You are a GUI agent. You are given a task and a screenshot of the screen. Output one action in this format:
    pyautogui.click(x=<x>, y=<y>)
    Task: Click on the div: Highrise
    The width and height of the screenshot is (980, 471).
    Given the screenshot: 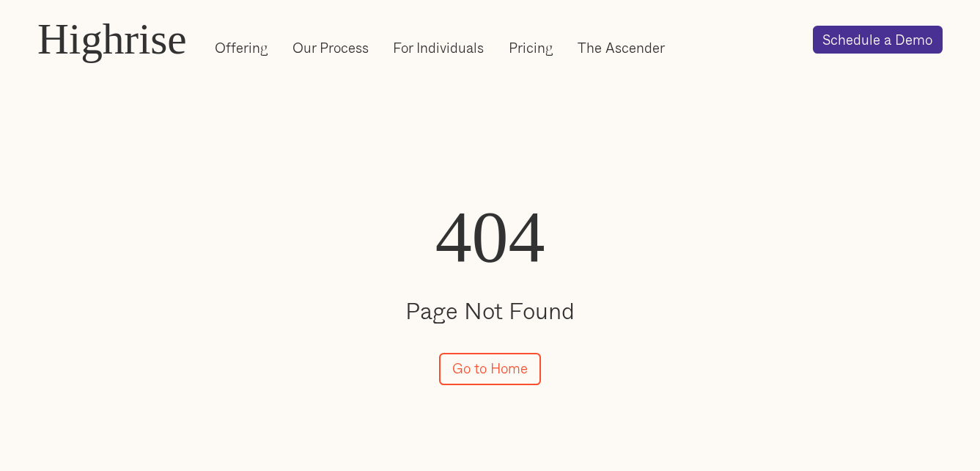 What is the action you would take?
    pyautogui.click(x=112, y=39)
    